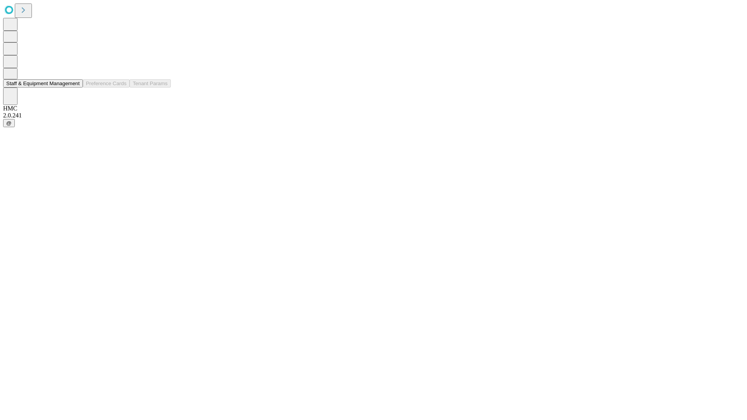 Image resolution: width=747 pixels, height=420 pixels. I want to click on button: Staff & Equipment Management, so click(43, 83).